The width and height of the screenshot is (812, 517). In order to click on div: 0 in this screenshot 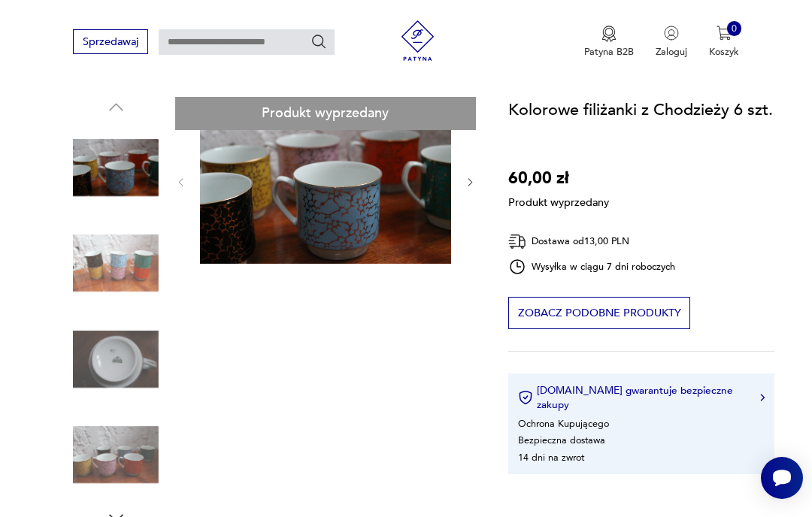, I will do `click(735, 28)`.